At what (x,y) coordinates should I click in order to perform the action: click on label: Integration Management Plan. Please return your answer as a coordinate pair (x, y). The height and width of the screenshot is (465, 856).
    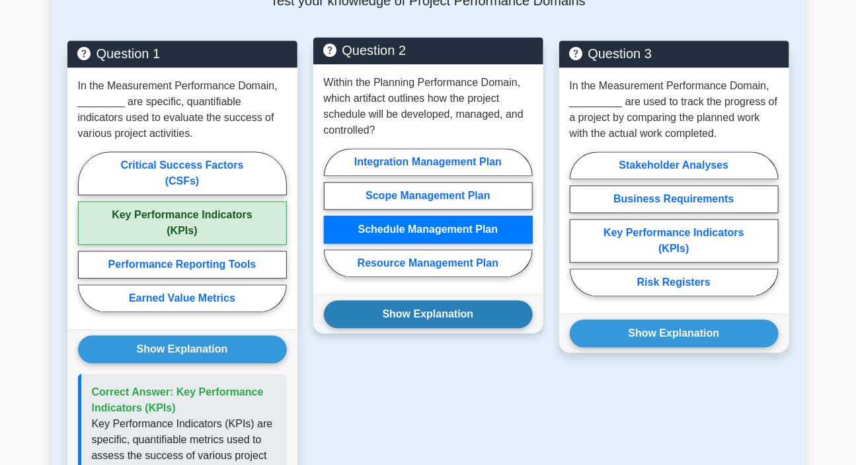
    Looking at the image, I should click on (428, 162).